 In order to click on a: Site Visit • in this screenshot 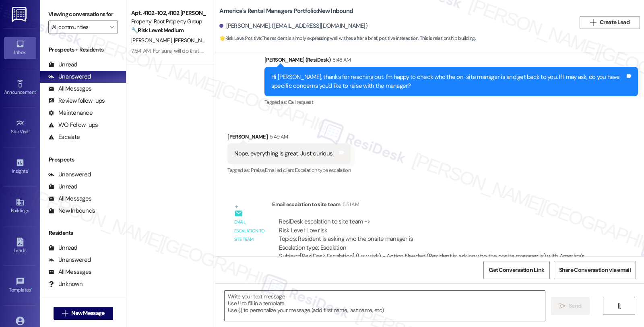, I will do `click(20, 127)`.